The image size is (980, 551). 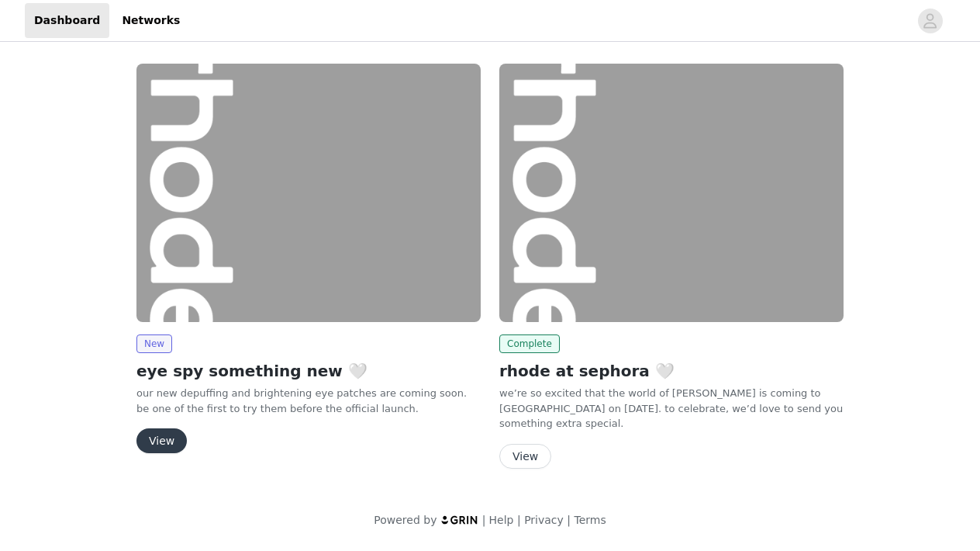 What do you see at coordinates (930, 21) in the screenshot?
I see `div: avatar` at bounding box center [930, 21].